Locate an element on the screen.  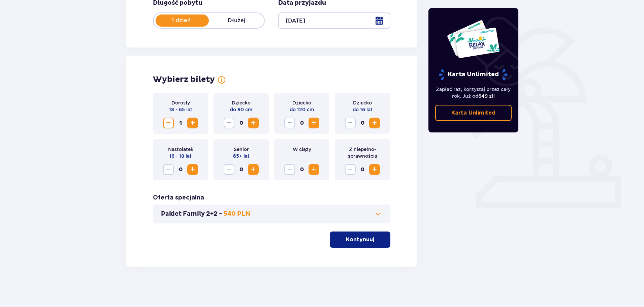
p: 540 PLN is located at coordinates (237, 214).